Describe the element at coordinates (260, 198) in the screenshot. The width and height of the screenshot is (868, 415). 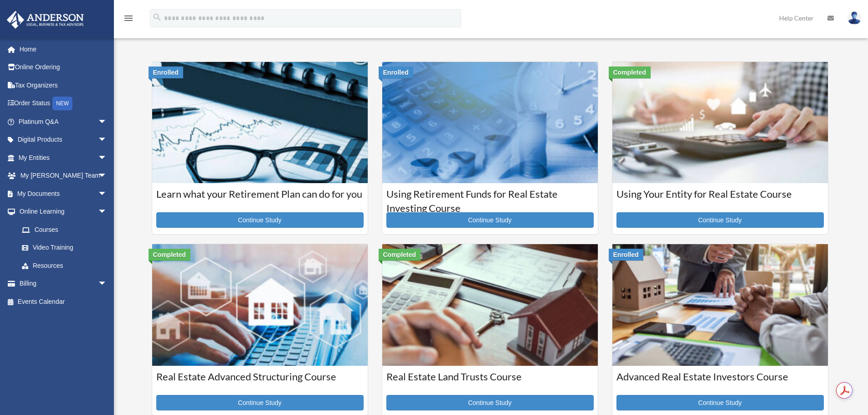
I see `h3: Learn what your Retirement Plan can do for you` at that location.